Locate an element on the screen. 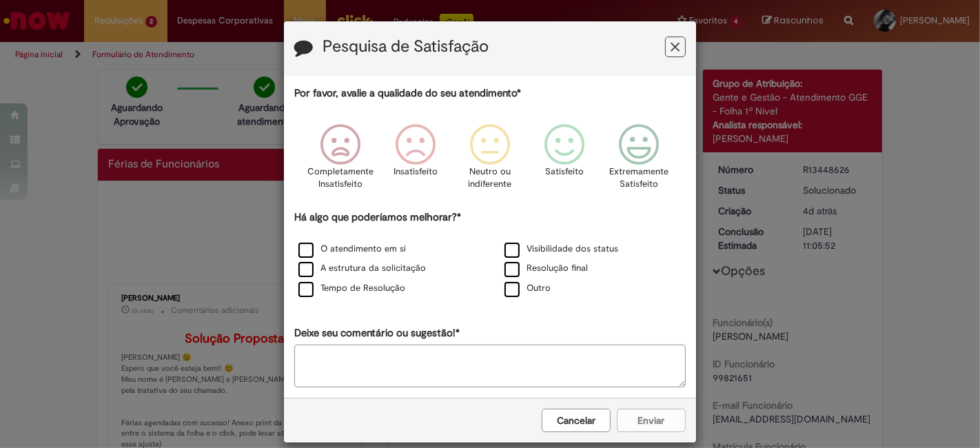 The width and height of the screenshot is (980, 448). label: Por favor, avalie a qualidade do seu atendimento* is located at coordinates (407, 93).